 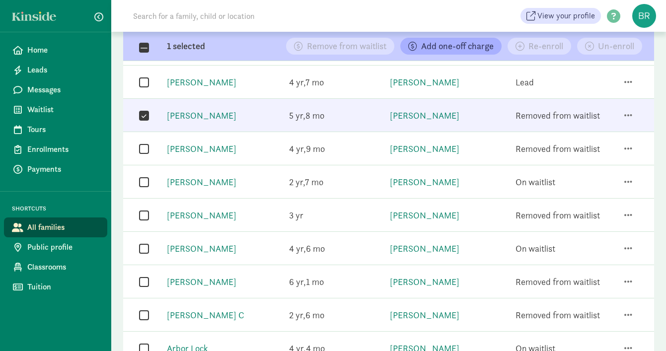 What do you see at coordinates (347, 46) in the screenshot?
I see `span: Remove from waitlist` at bounding box center [347, 46].